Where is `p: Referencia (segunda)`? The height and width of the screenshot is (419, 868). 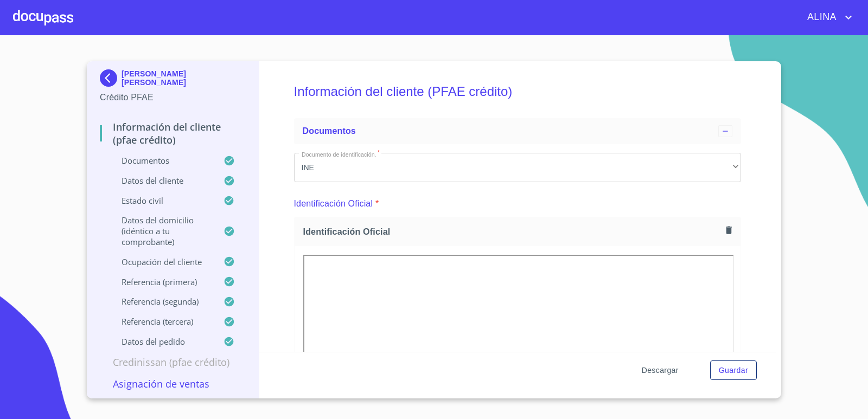 p: Referencia (segunda) is located at coordinates (161, 301).